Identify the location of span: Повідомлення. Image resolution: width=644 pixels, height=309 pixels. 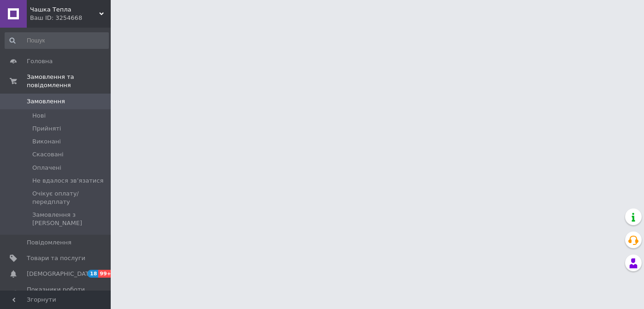
(49, 243).